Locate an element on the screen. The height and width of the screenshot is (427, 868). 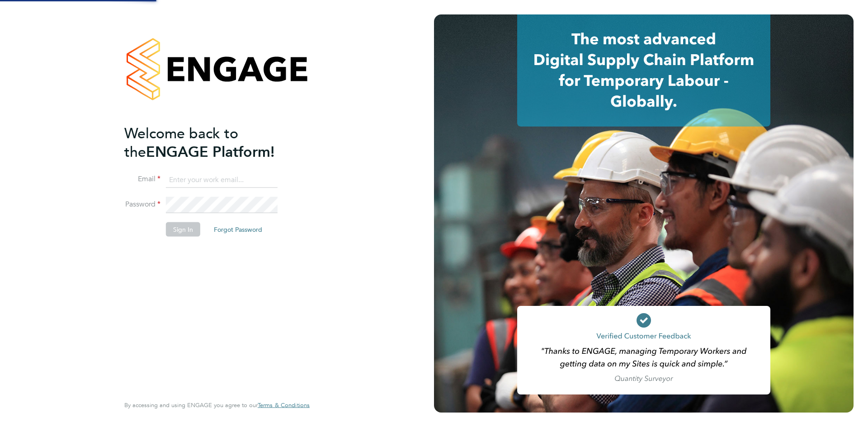
span: By accessing and using ENGAGE you agree to our is located at coordinates (217, 405).